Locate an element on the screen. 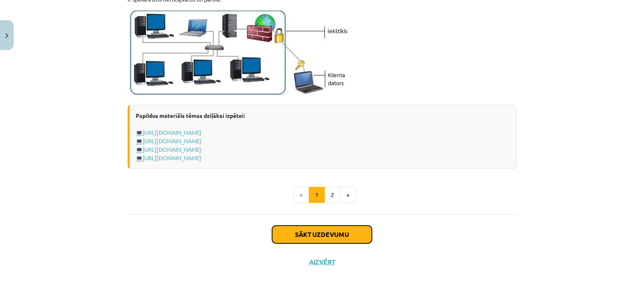 The width and height of the screenshot is (644, 295). button: Sākt uzdevumu is located at coordinates (322, 234).